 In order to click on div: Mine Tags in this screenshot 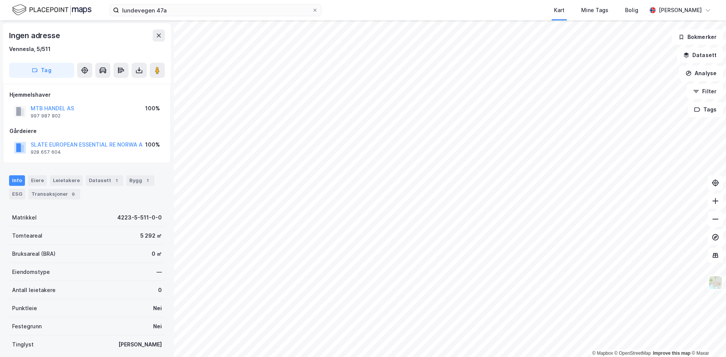, I will do `click(595, 10)`.